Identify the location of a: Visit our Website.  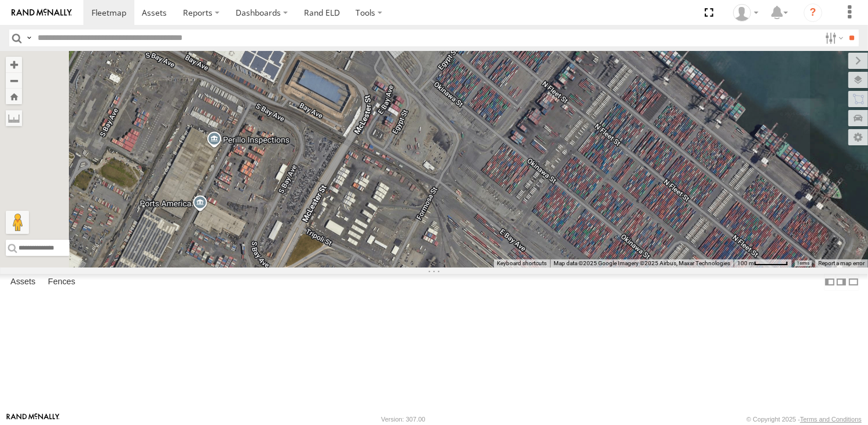
(33, 419).